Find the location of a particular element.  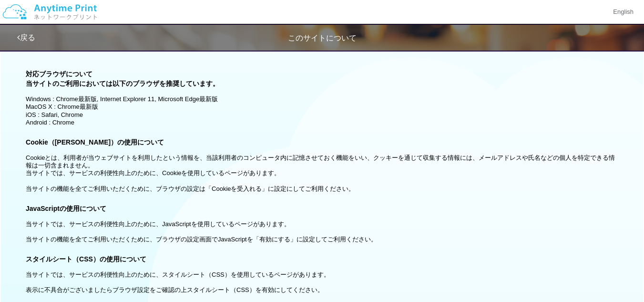

p: Windows : Chrome最新版, Internet Explorer 11, Microsoft Edge最新版 MacOS X : Chrome最新版 iOS : Safari, Ch... is located at coordinates (322, 107).